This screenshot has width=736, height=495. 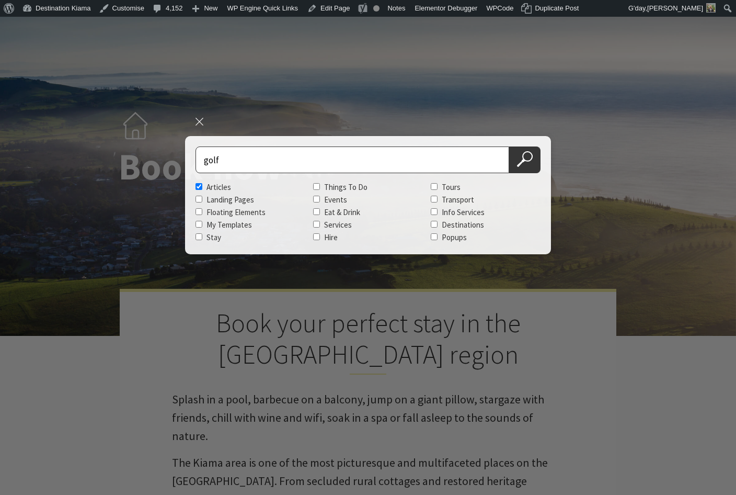 I want to click on label: Hire, so click(x=331, y=237).